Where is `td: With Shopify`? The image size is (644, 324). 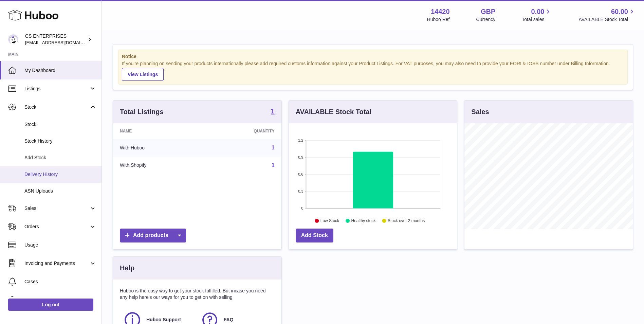
td: With Shopify is located at coordinates (158, 165).